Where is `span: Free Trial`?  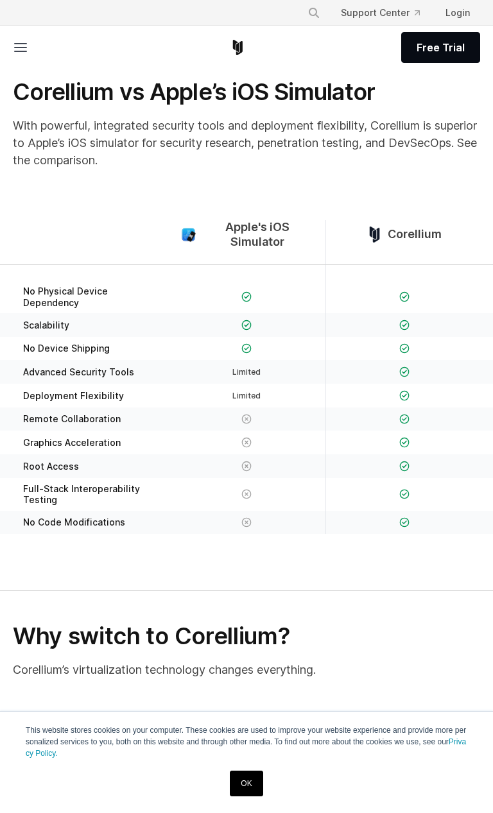
span: Free Trial is located at coordinates (440, 47).